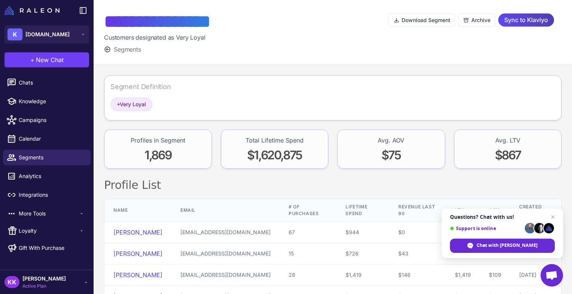  Describe the element at coordinates (308, 275) in the screenshot. I see `td: 28` at that location.